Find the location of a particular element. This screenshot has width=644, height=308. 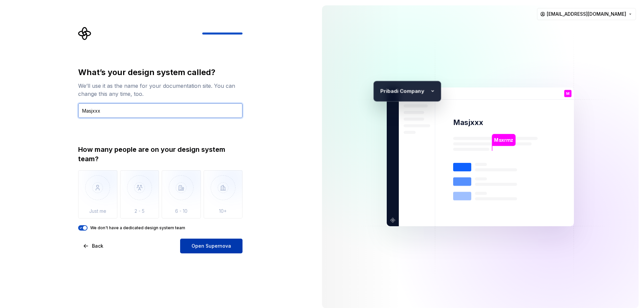

div: What’s your design system called? is located at coordinates (160, 73).